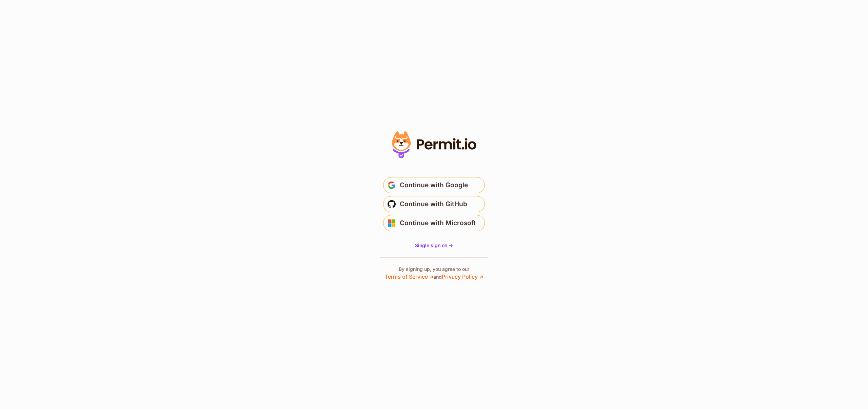 Image resolution: width=868 pixels, height=409 pixels. I want to click on span: Continue with GitHub, so click(434, 204).